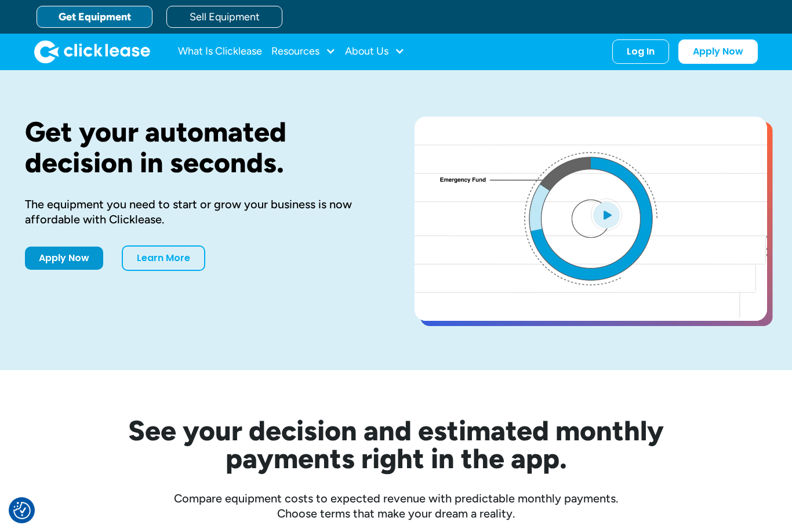 The width and height of the screenshot is (792, 532). What do you see at coordinates (396, 506) in the screenshot?
I see `div: Compare equipment costs to expected revenue with predictable monthly payments. Choose terms that ...` at bounding box center [396, 506].